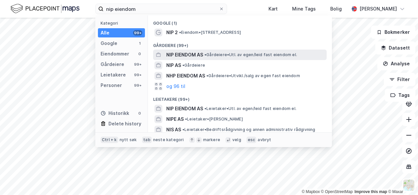 This screenshot has width=418, height=195. What do you see at coordinates (147, 140) in the screenshot?
I see `div: tab` at bounding box center [147, 140].